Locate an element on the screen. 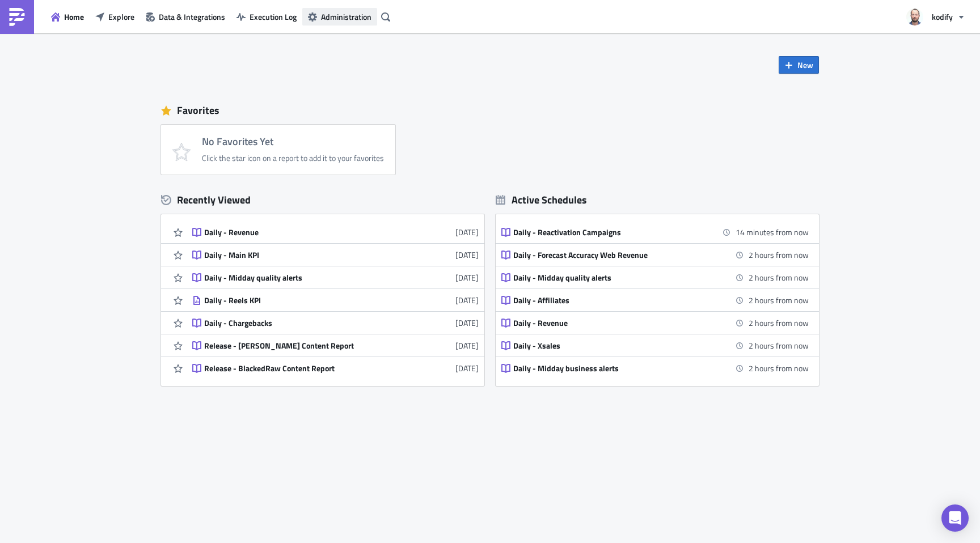 This screenshot has width=980, height=543. button: Execution Log is located at coordinates (266, 16).